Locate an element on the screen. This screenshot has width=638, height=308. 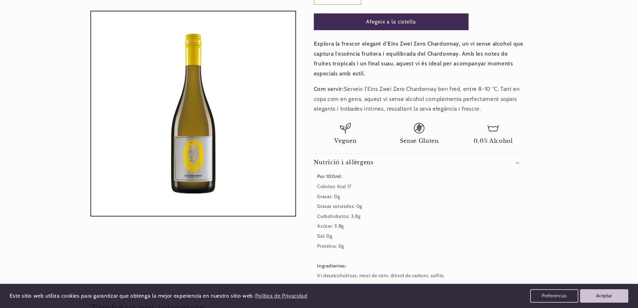
button: Preferencias is located at coordinates (554, 296).